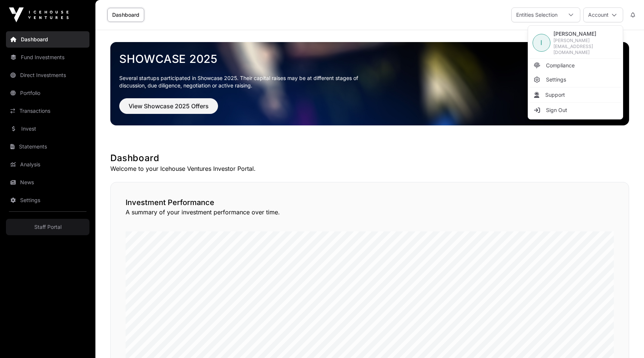 The height and width of the screenshot is (358, 644). What do you see at coordinates (48, 164) in the screenshot?
I see `a: Analysis` at bounding box center [48, 164].